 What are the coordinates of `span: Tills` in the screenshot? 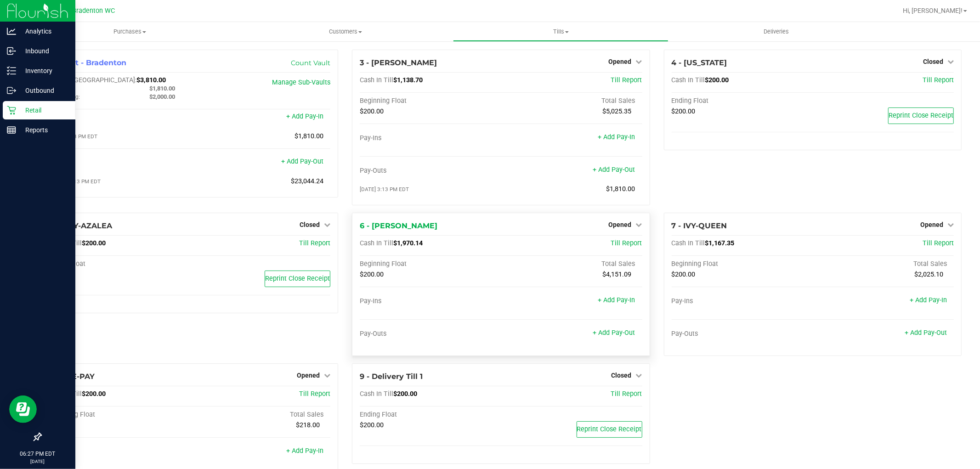 It's located at (561, 31).